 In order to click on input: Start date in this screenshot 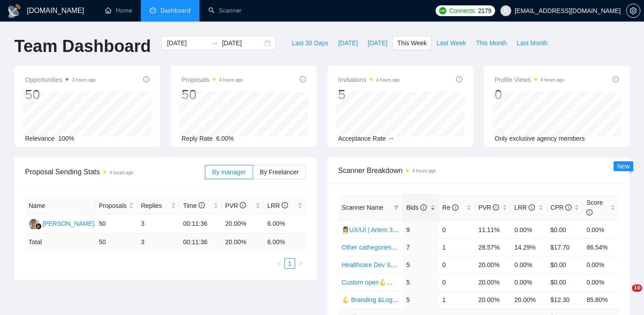, I will do `click(187, 43)`.